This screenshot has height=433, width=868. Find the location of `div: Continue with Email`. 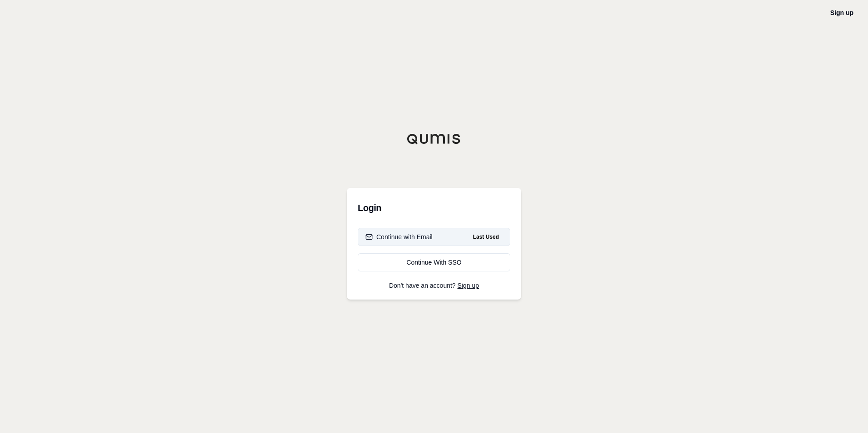

div: Continue with Email is located at coordinates (399, 237).